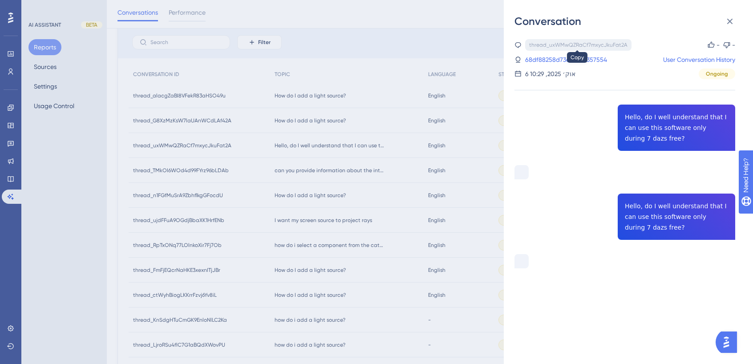  Describe the element at coordinates (38, 8) in the screenshot. I see `span: Need Help?` at that location.